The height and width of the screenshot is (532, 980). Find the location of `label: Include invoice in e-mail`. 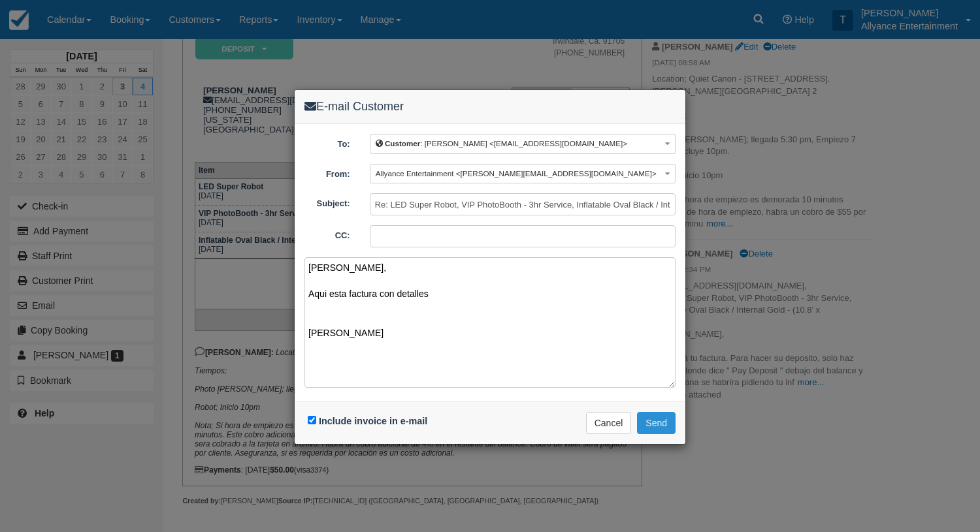

label: Include invoice in e-mail is located at coordinates (373, 421).